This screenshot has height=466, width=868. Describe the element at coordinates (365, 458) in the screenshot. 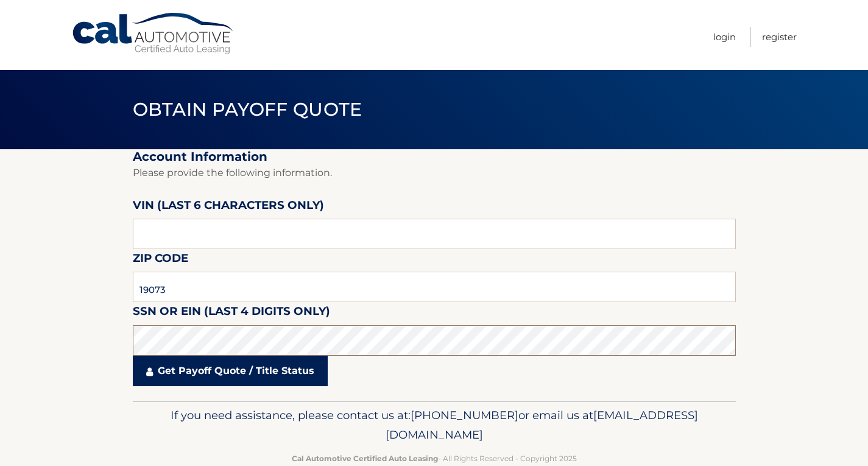

I see `strong: Cal Automotive Certified Auto Leasing` at that location.